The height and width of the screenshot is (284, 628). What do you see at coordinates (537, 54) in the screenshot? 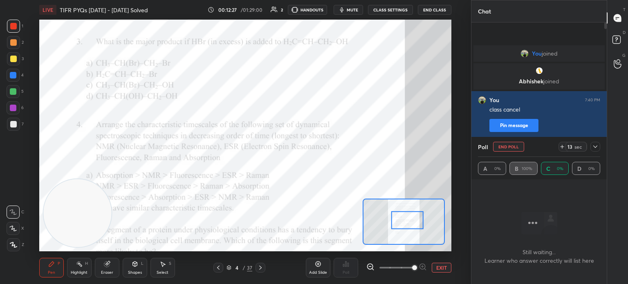
I see `span: You` at bounding box center [537, 54].